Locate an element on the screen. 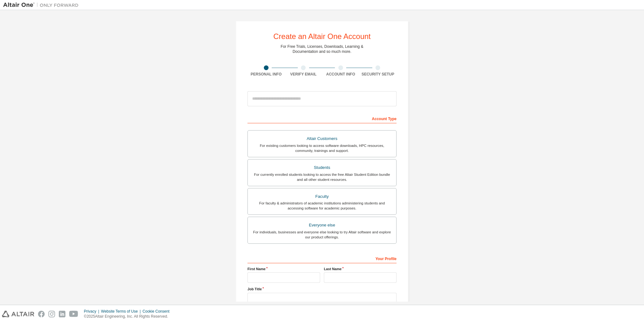 The height and width of the screenshot is (323, 644). div: Cookie Consent is located at coordinates (158, 311).